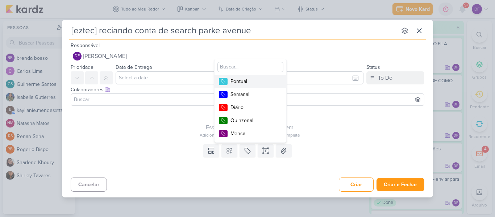  Describe the element at coordinates (250, 135) in the screenshot. I see `div: Adicione um item abaixo ou selecione um template` at that location.